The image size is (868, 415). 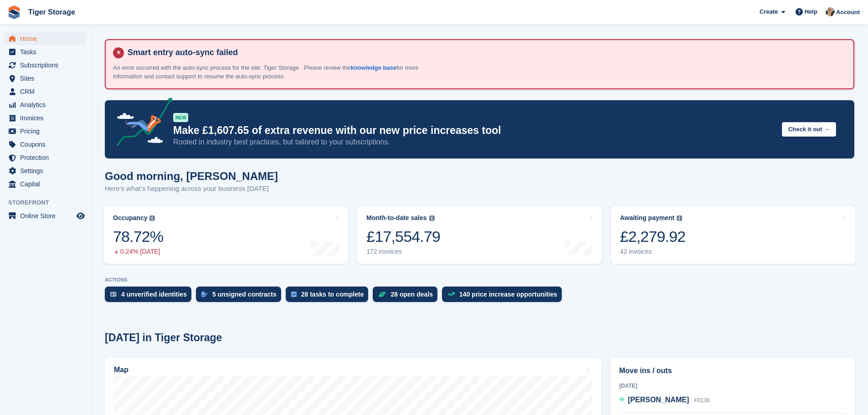 I want to click on a: 28 tasks to complete, so click(x=329, y=296).